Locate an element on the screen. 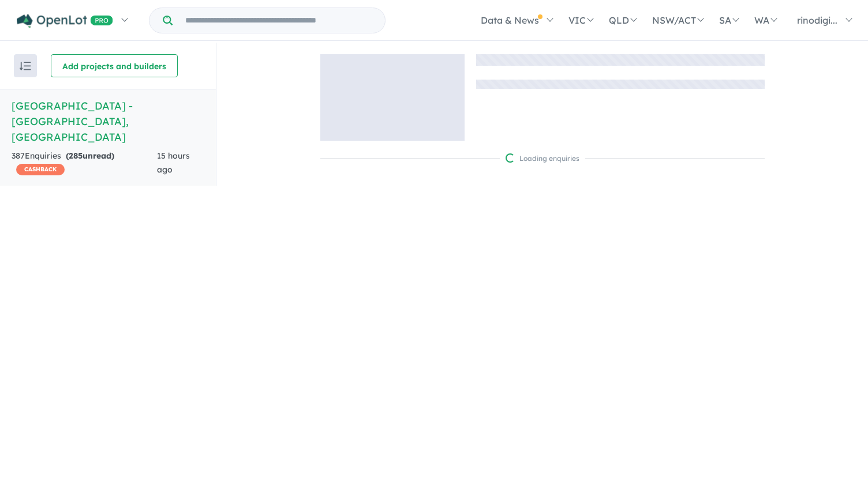  span: CASHBACK is located at coordinates (41, 170).